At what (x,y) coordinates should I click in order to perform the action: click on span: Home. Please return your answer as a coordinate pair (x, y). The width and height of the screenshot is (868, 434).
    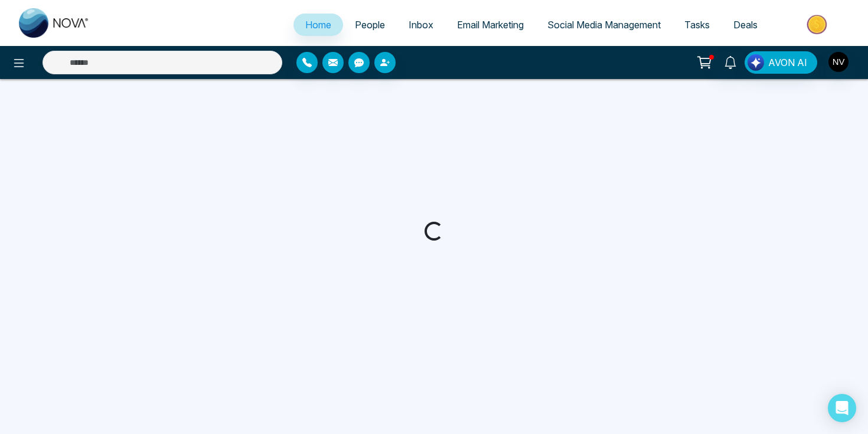
    Looking at the image, I should click on (319, 25).